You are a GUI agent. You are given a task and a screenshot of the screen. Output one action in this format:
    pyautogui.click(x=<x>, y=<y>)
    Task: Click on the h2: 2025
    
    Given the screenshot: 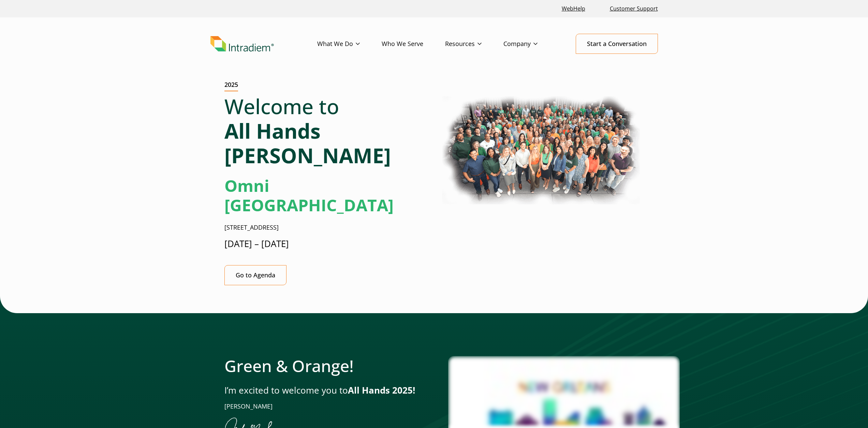 What is the action you would take?
    pyautogui.click(x=231, y=86)
    